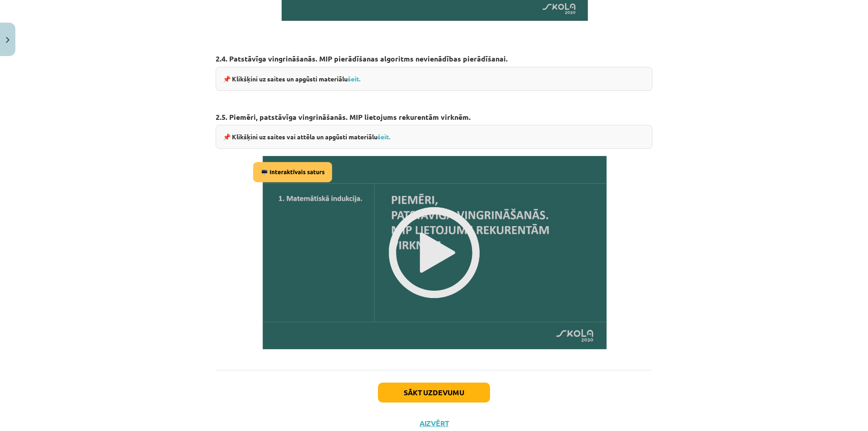  Describe the element at coordinates (8, 40) in the screenshot. I see `img: icon-close-lesson-0947bae3869378f0d4975bcd49f059093ad1ed9edebbc8119c70593378902aed.svg` at that location.